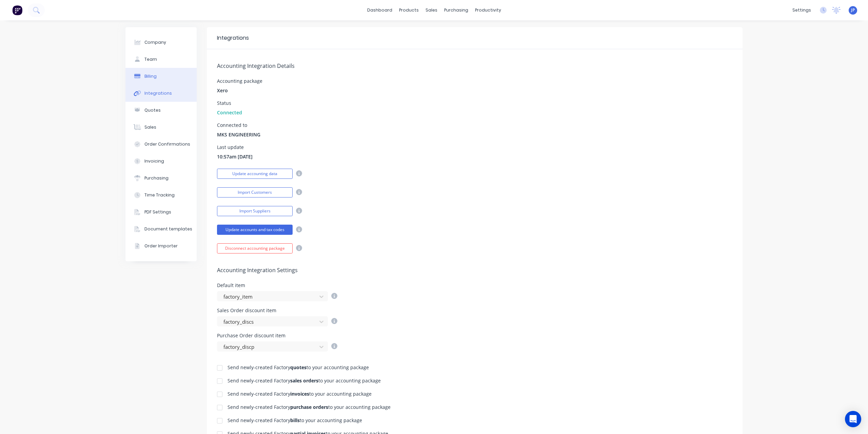  I want to click on button: Integrations, so click(161, 93).